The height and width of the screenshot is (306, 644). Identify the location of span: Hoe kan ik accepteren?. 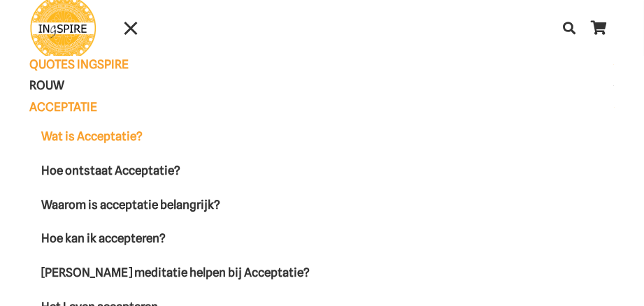
(104, 238).